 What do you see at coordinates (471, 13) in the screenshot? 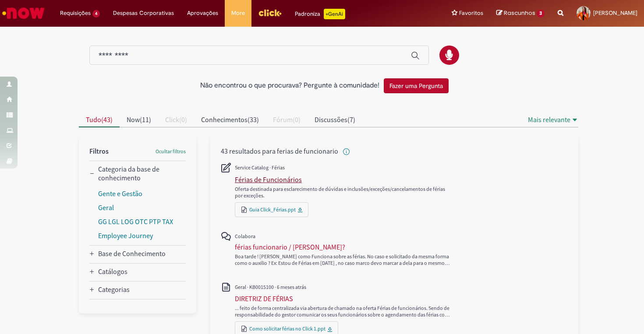
I see `span: Favoritos` at bounding box center [471, 13].